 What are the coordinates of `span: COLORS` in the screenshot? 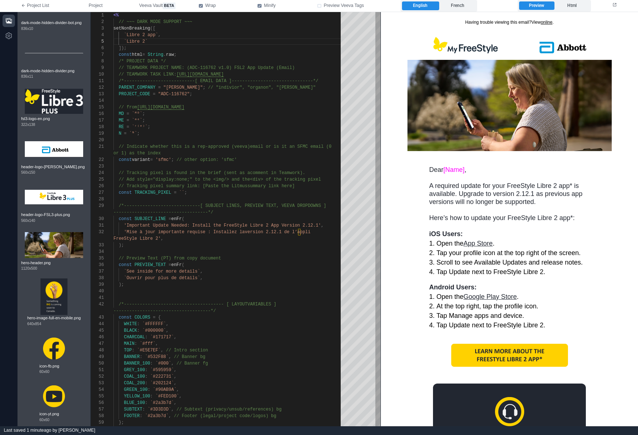 It's located at (142, 317).